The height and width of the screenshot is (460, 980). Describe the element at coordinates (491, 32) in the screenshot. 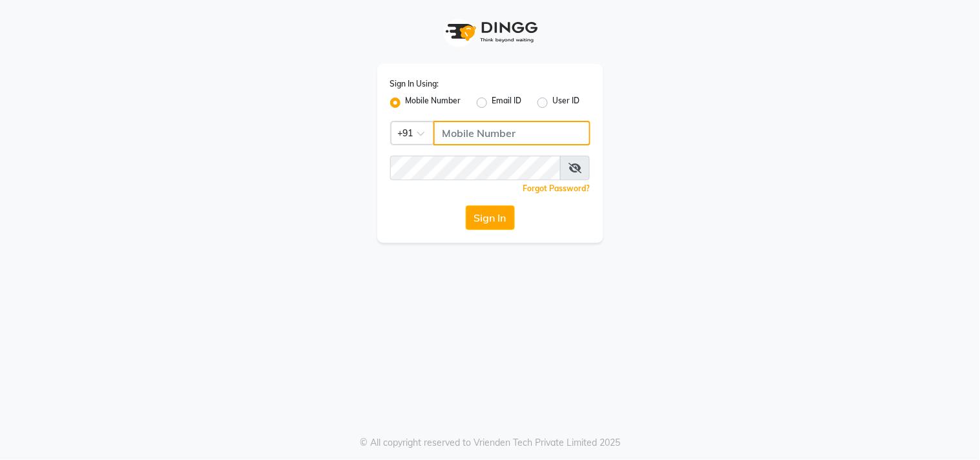

I see `img: logo1.svg` at that location.